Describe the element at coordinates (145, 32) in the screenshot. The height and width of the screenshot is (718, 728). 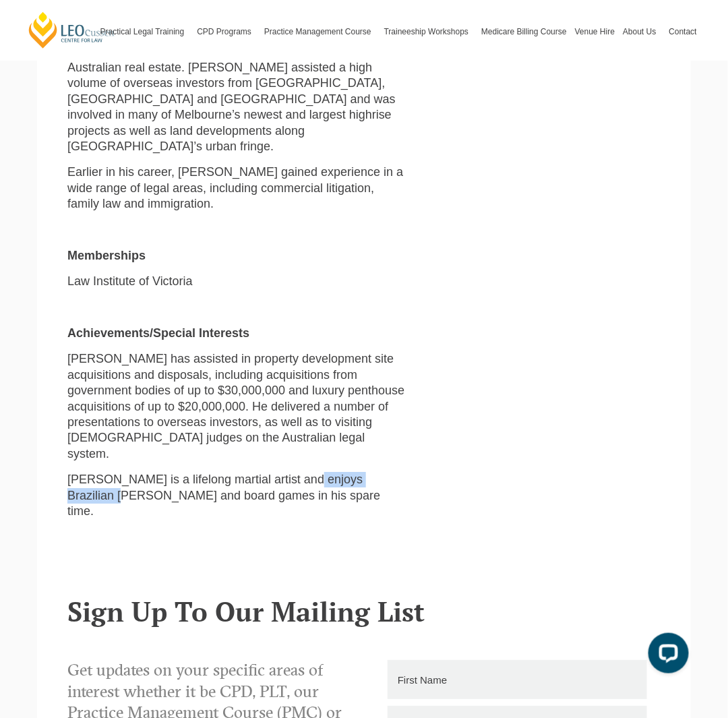
I see `a: Practical Legal Training` at that location.